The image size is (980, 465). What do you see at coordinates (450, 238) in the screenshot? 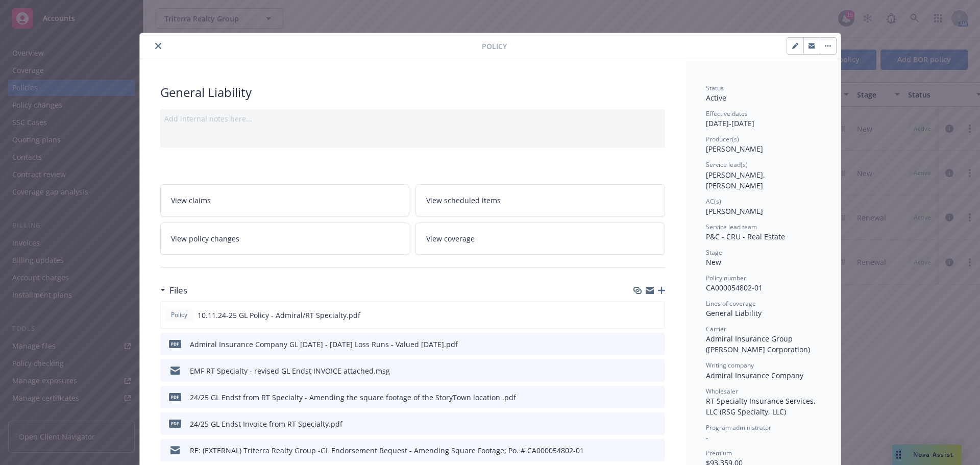
I see `span: View coverage` at bounding box center [450, 238].